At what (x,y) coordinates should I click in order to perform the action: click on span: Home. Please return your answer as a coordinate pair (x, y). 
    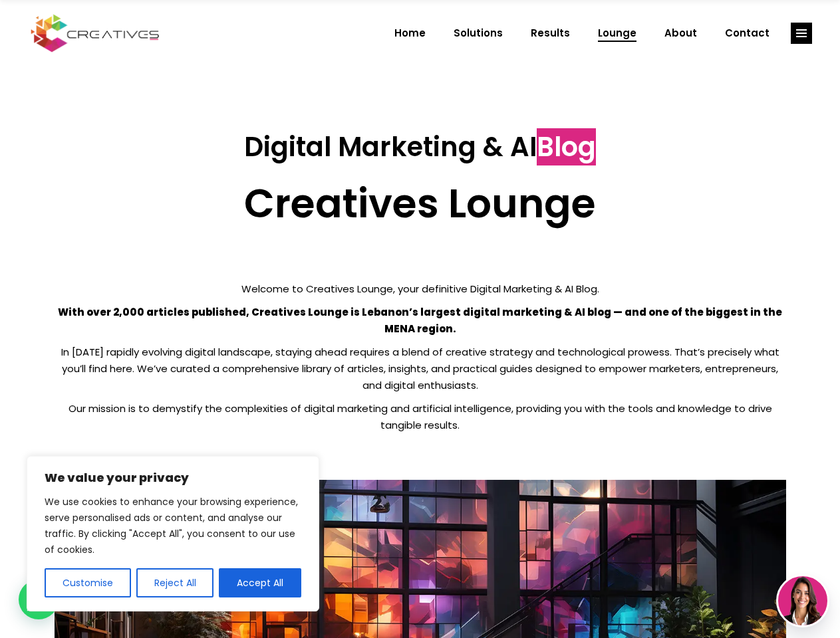
    Looking at the image, I should click on (410, 34).